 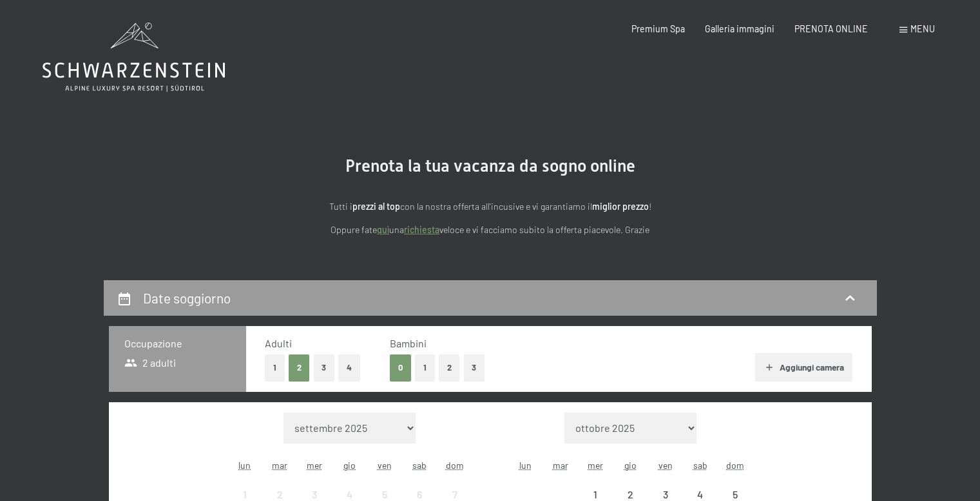 What do you see at coordinates (400, 367) in the screenshot?
I see `button: 0` at bounding box center [400, 367].